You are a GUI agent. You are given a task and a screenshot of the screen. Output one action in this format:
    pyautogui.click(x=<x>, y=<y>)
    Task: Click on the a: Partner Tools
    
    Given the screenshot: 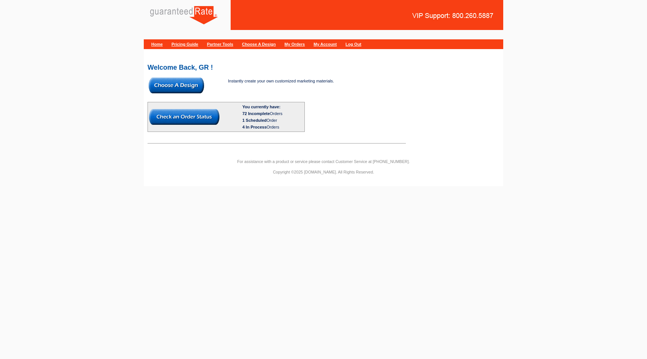 What is the action you would take?
    pyautogui.click(x=220, y=44)
    